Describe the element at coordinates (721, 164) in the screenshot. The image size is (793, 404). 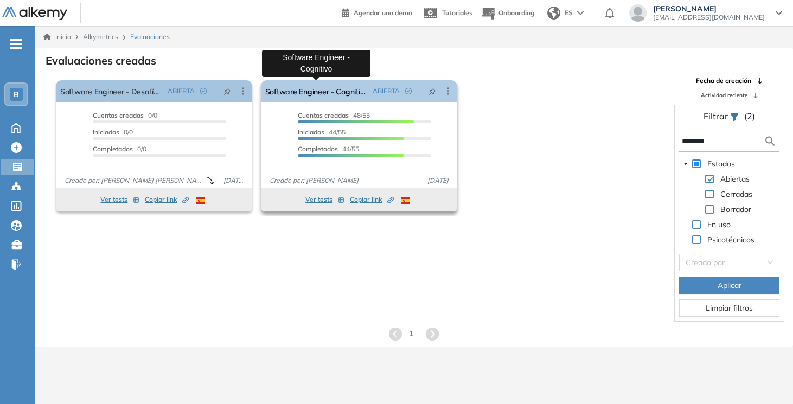
I see `span: Estados` at that location.